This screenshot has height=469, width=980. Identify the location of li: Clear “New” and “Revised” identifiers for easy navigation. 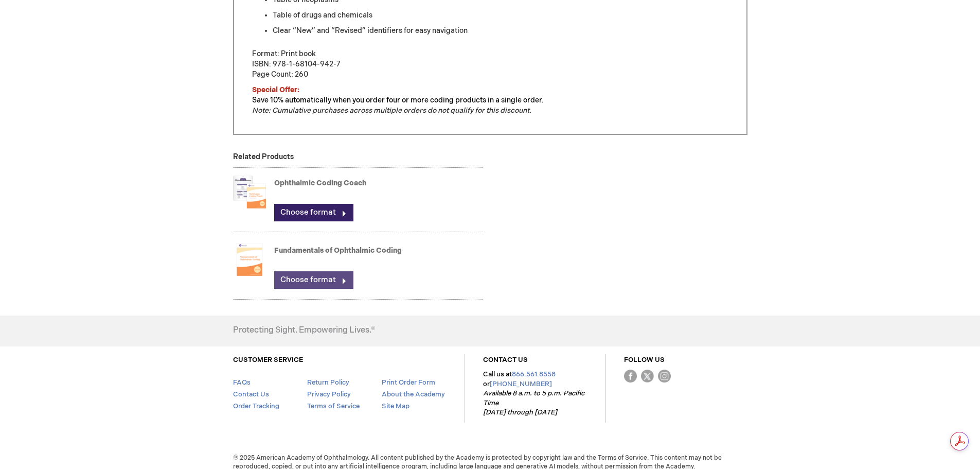
(500, 31).